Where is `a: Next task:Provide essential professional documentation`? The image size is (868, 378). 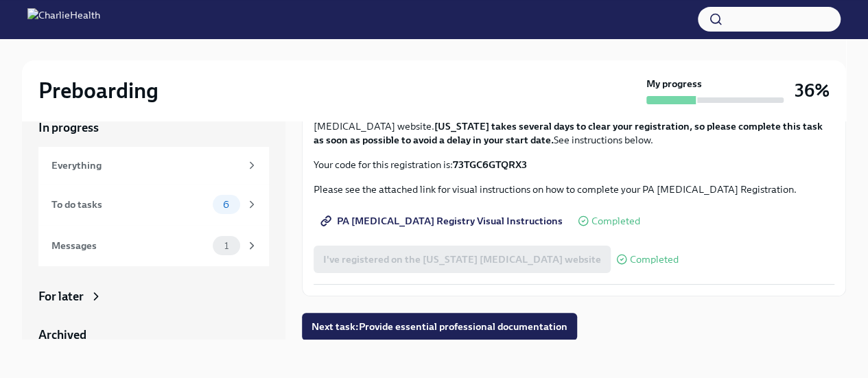 a: Next task:Provide essential professional documentation is located at coordinates (439, 327).